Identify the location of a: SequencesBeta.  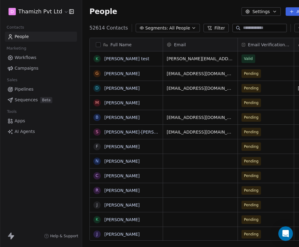
(41, 100).